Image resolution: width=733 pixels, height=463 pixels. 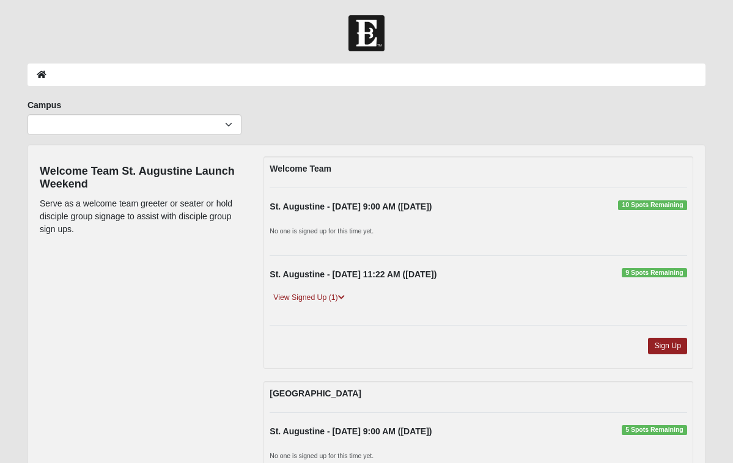 What do you see at coordinates (142, 216) in the screenshot?
I see `p: Serve as a welcome team greeter or seater or hold disciple group signage to assist with disciple ...` at bounding box center [142, 216].